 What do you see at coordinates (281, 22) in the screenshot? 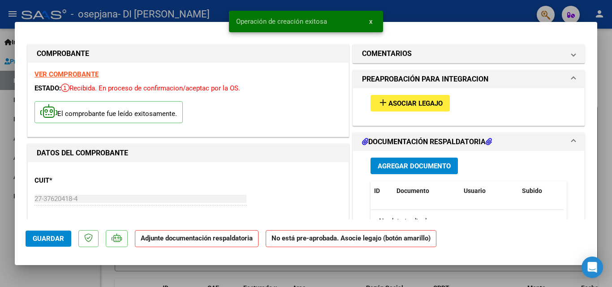
I see `span: Operación de creación exitosa` at bounding box center [281, 22].